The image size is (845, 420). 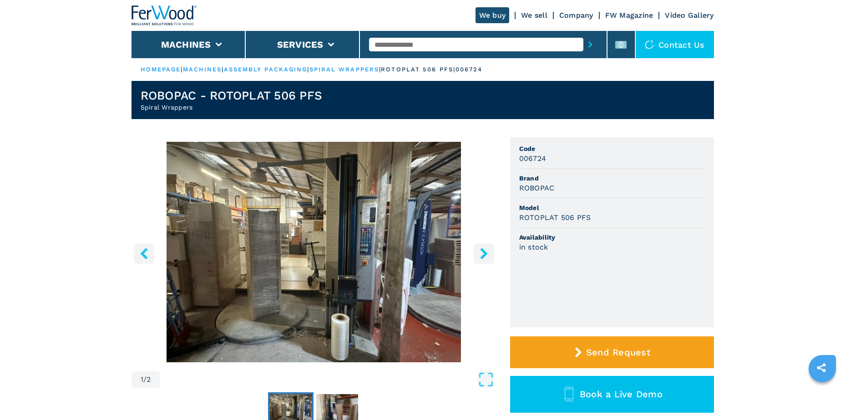 I want to click on a: machines, so click(x=202, y=69).